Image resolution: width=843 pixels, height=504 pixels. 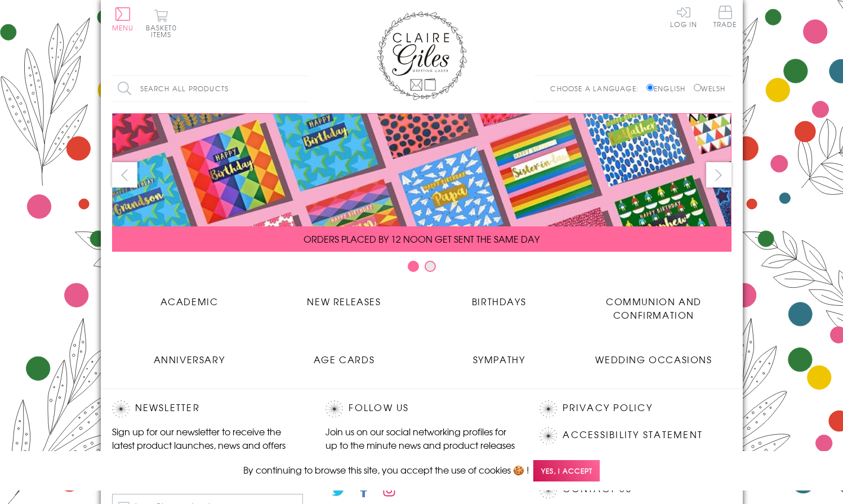 What do you see at coordinates (567, 471) in the screenshot?
I see `span: Yes, I accept` at bounding box center [567, 471].